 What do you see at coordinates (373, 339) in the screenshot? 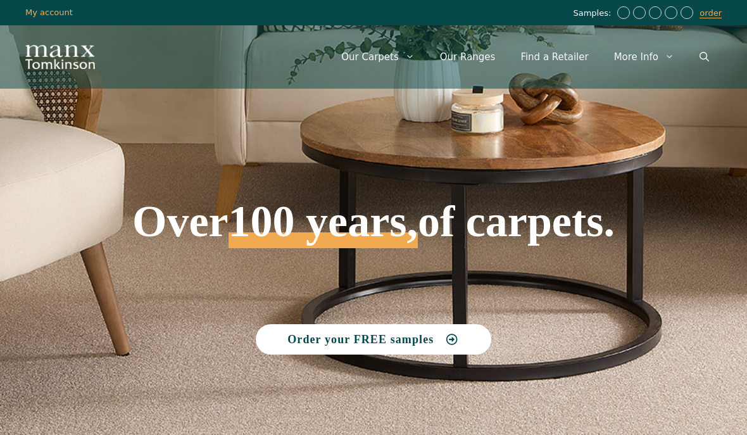
I see `a: Order your FREE samples` at bounding box center [373, 339].